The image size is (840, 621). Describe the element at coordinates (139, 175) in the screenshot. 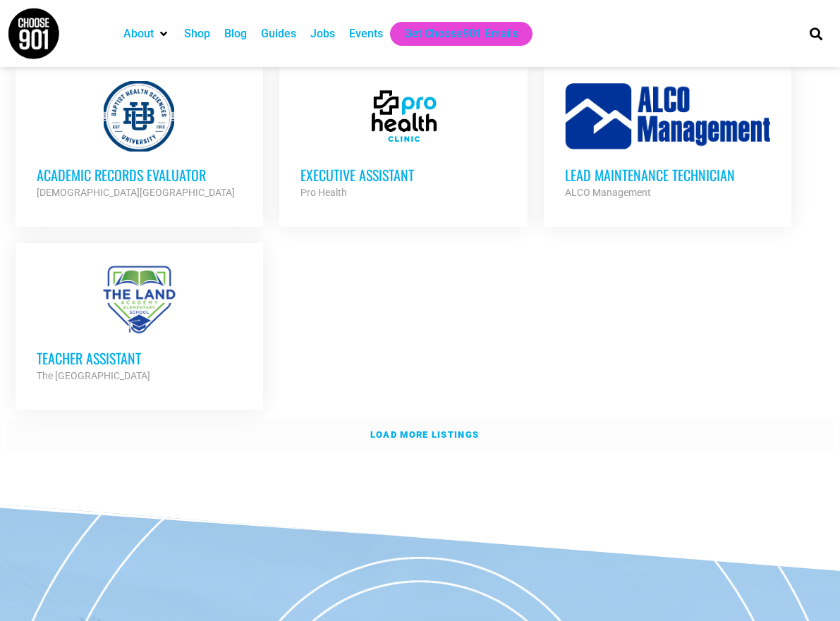

I see `h3: Academic Records Evaluator` at that location.